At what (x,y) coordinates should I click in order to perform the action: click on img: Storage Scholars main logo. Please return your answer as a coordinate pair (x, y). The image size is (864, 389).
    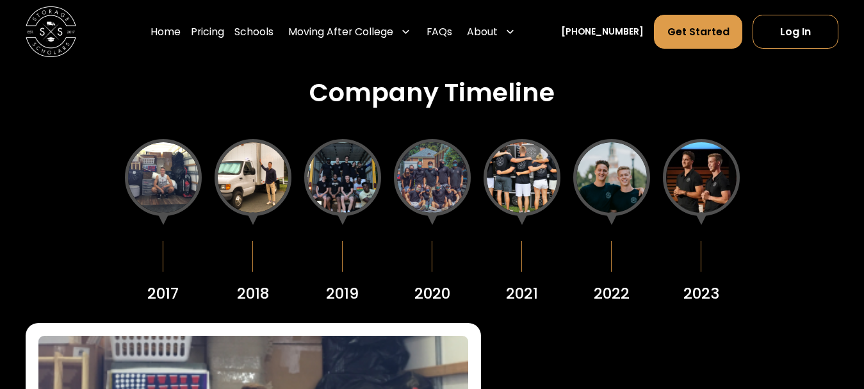
    Looking at the image, I should click on (51, 31).